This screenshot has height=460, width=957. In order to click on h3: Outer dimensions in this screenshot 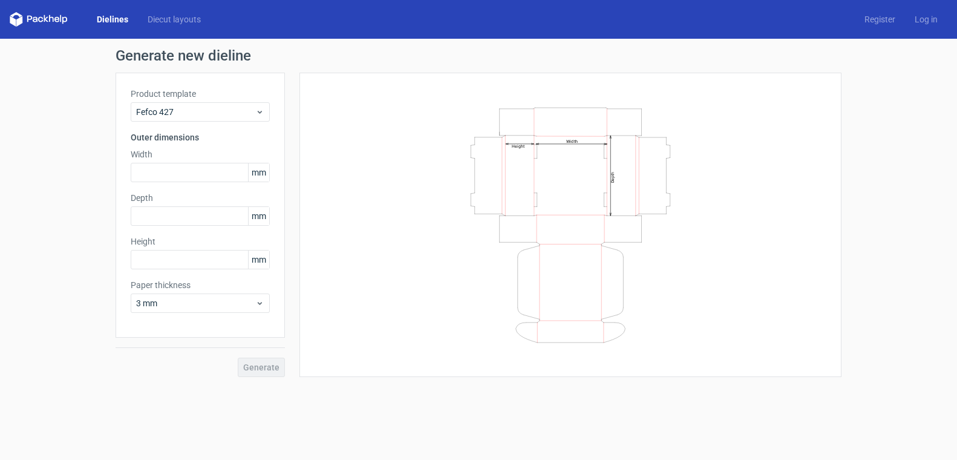, I will do `click(200, 137)`.